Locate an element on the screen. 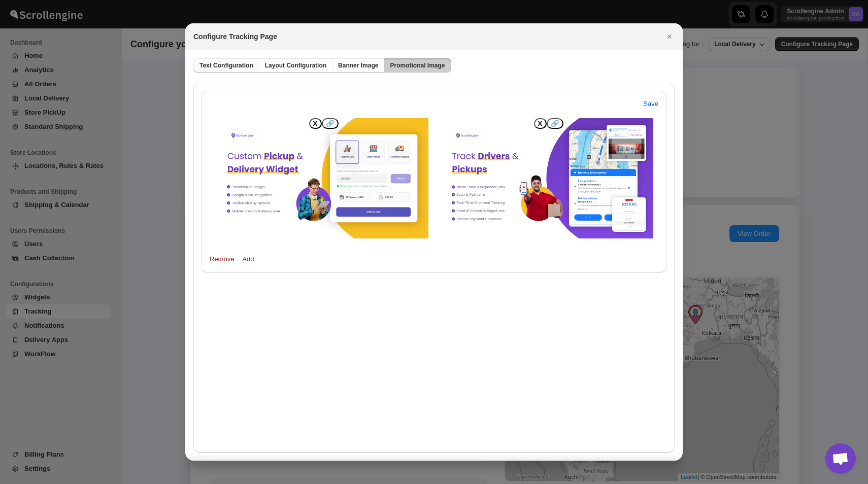 Image resolution: width=868 pixels, height=484 pixels. div: Open chat is located at coordinates (840, 459).